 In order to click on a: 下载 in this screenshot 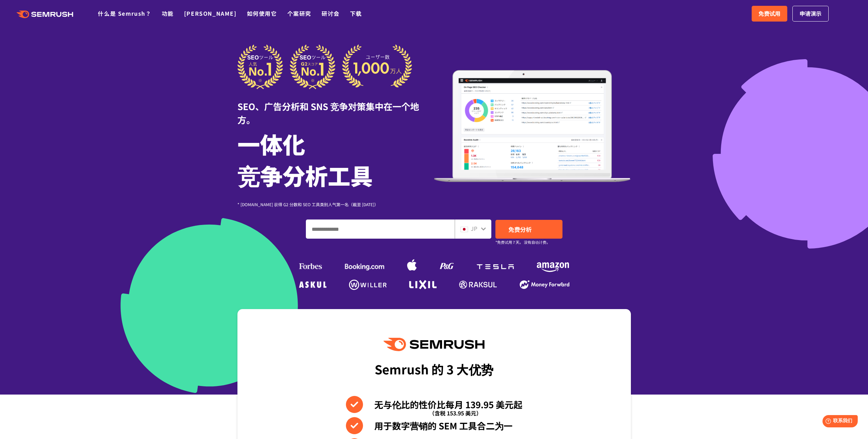, I will do `click(356, 13)`.